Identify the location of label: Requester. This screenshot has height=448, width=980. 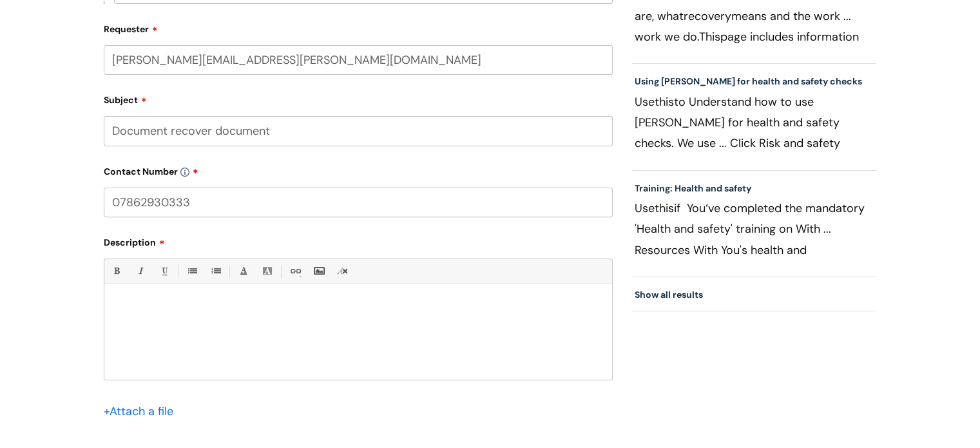
(358, 27).